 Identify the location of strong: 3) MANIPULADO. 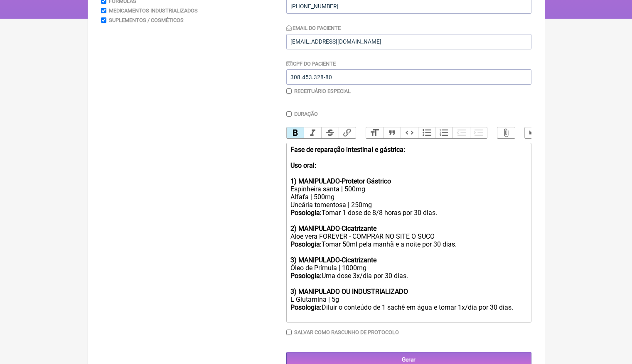
(315, 260).